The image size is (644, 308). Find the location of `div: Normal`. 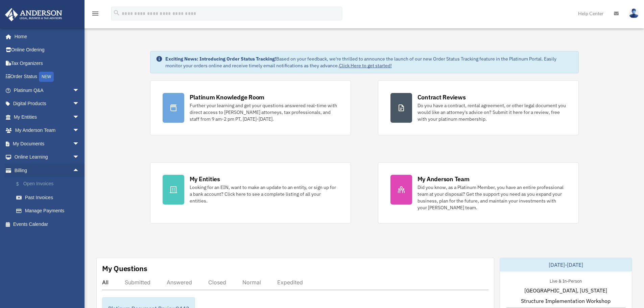

div: Normal is located at coordinates (252, 282).